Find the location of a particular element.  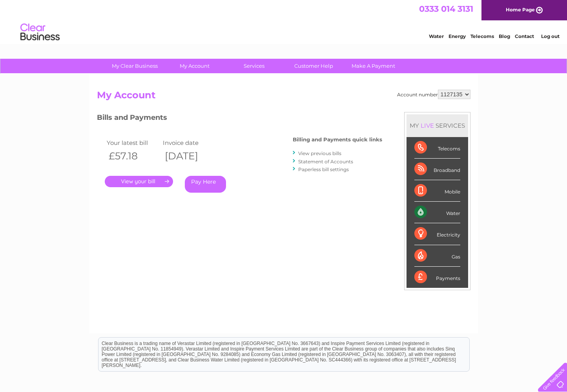

a: 0333 014 3131 is located at coordinates (446, 9).